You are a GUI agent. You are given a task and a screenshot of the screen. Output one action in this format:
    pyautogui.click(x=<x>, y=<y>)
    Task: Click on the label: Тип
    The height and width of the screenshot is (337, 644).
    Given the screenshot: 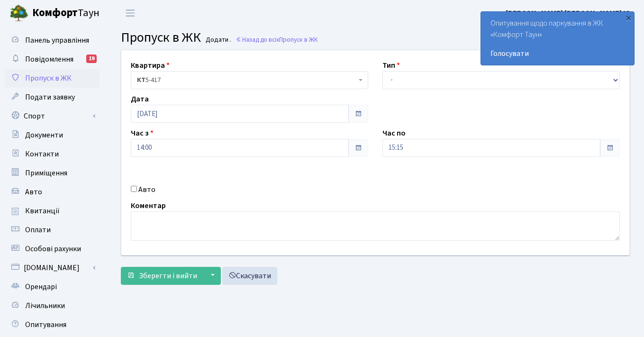 What is the action you would take?
    pyautogui.click(x=391, y=66)
    